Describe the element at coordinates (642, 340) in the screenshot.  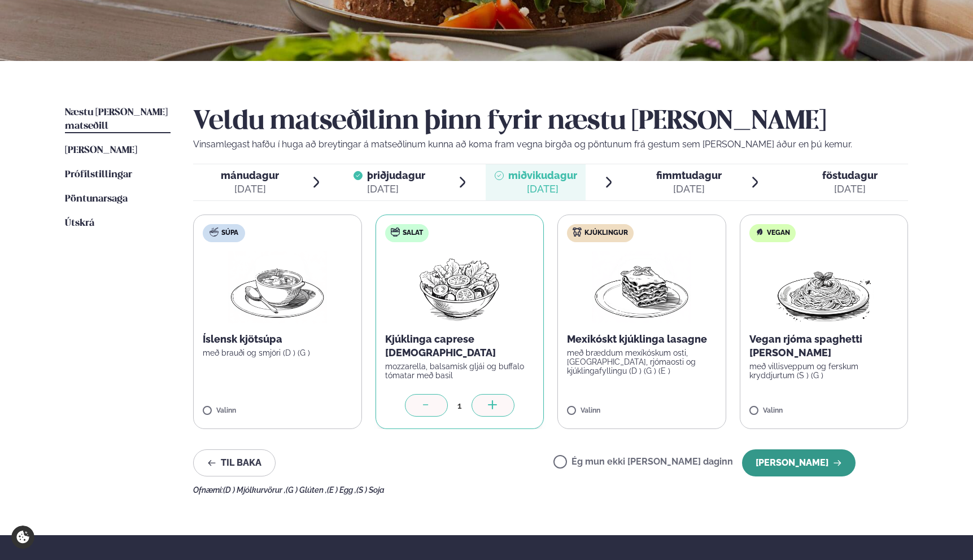
I see `p: Mexikóskt kjúklinga lasagne` at that location.